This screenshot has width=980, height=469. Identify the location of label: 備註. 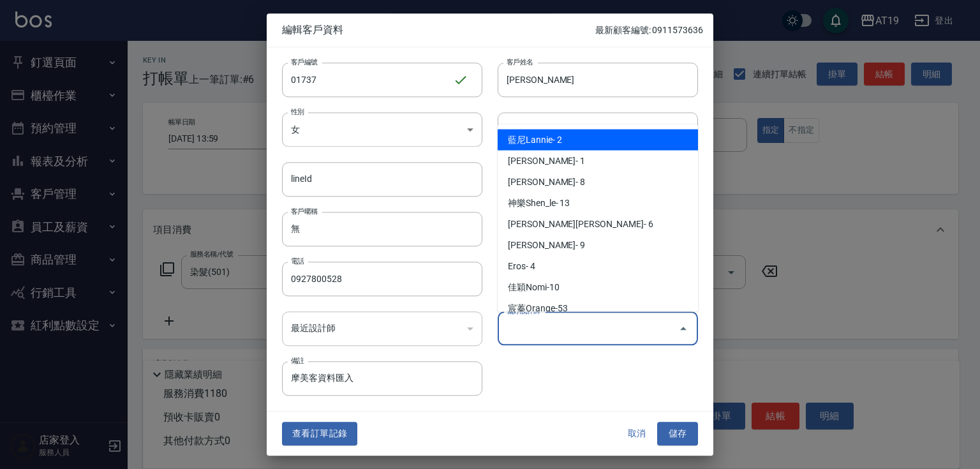
(297, 360).